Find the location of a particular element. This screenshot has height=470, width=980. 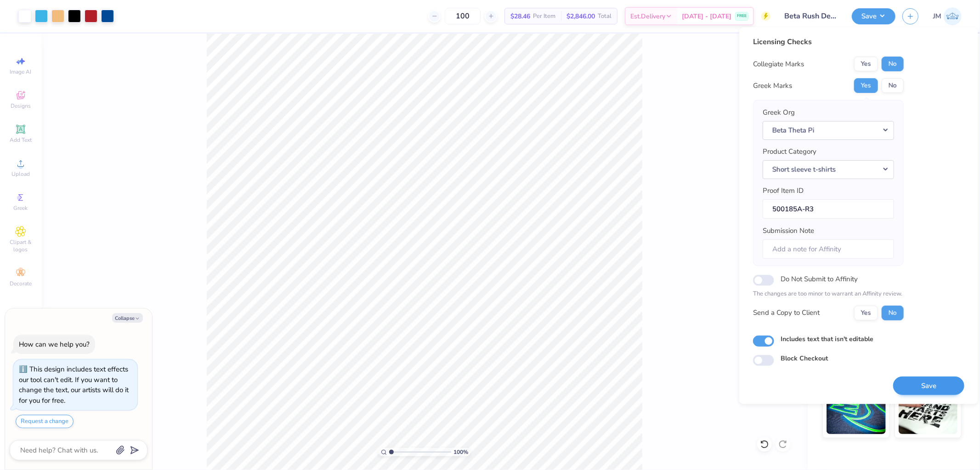

img: Water based Ink is located at coordinates (929, 411).